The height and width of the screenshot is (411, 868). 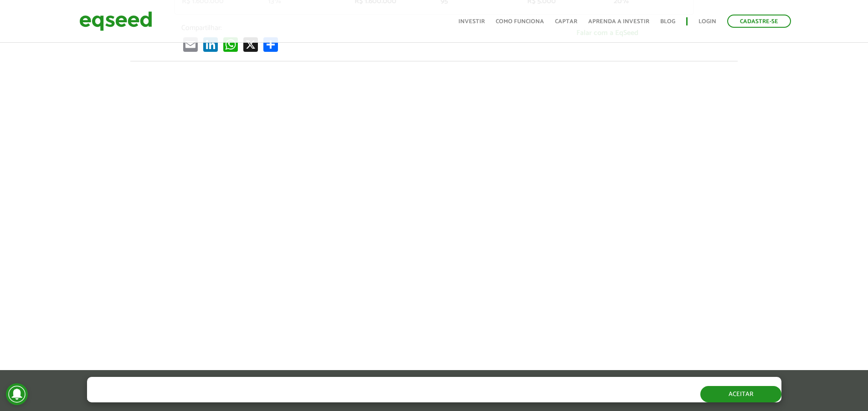 I want to click on a: Investir, so click(x=471, y=21).